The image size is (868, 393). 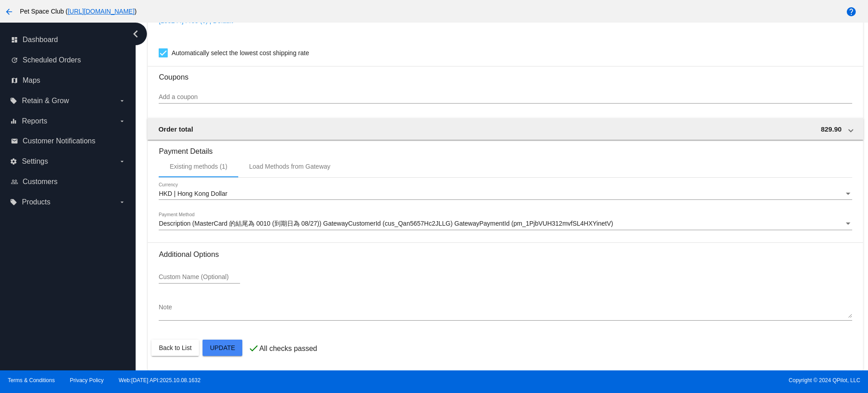 I want to click on span: Copyright © 2024 QPilot, LLC, so click(x=651, y=380).